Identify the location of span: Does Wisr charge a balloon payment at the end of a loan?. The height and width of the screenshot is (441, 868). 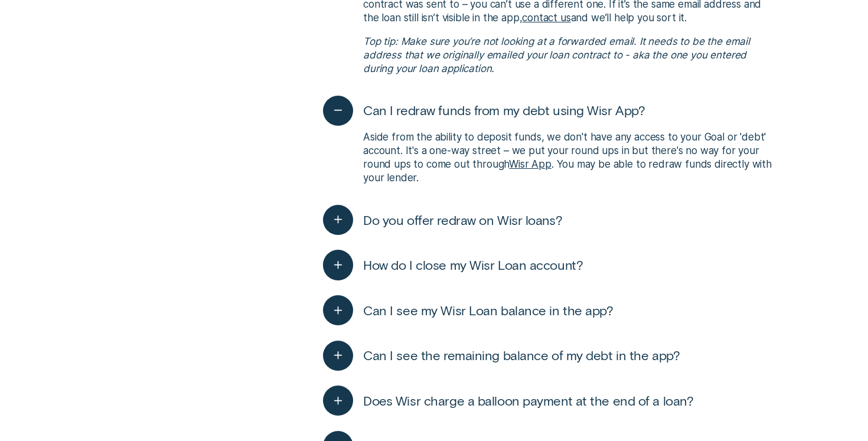
(528, 401).